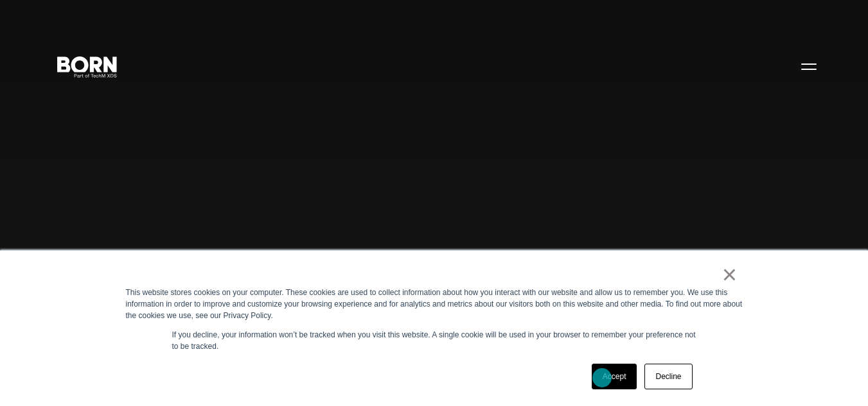 The width and height of the screenshot is (868, 406). Describe the element at coordinates (614, 377) in the screenshot. I see `a: Accept` at that location.